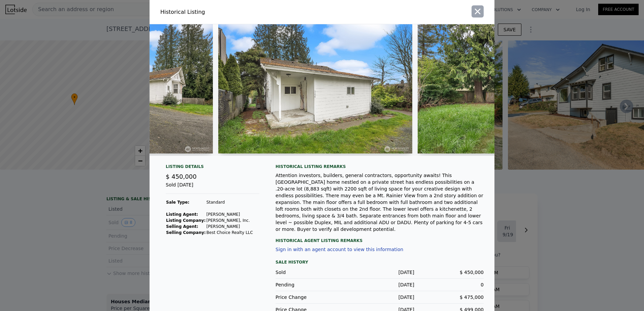  I want to click on td: Standard, so click(230, 202).